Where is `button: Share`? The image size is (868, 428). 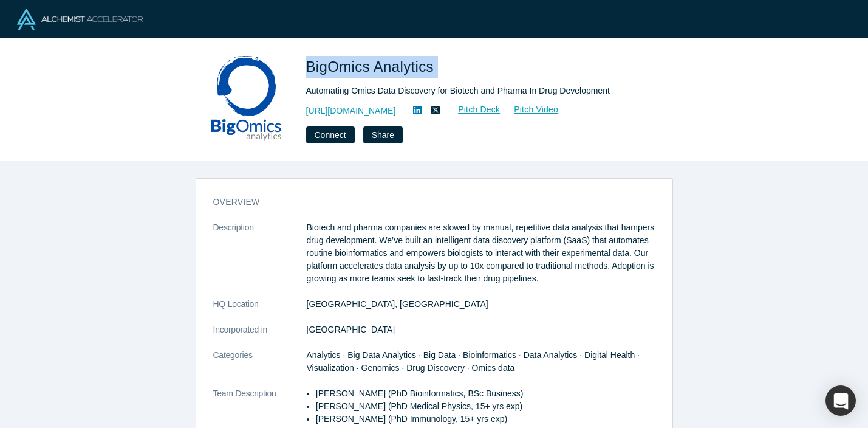
button: Share is located at coordinates (383, 135).